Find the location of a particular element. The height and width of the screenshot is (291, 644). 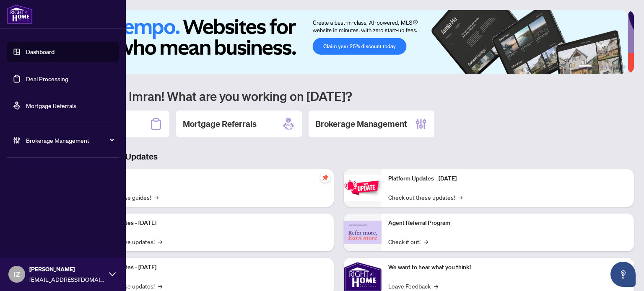

img: Agent Referral Program is located at coordinates (363, 232).